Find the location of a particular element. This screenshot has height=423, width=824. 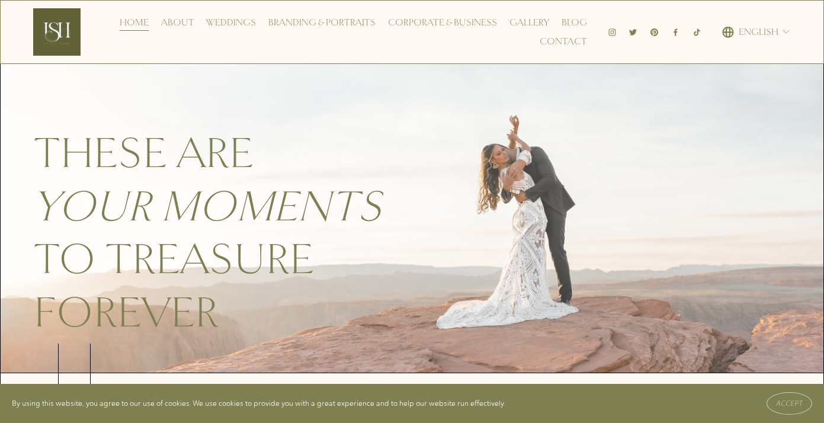

a: Corporate & Business is located at coordinates (442, 23).